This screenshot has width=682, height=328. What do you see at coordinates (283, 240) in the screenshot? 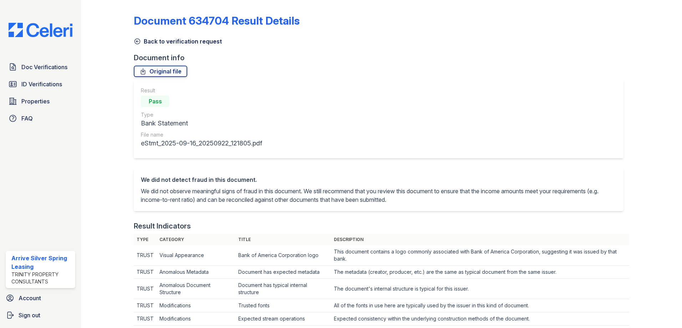
I see `th: Title` at bounding box center [283, 240].